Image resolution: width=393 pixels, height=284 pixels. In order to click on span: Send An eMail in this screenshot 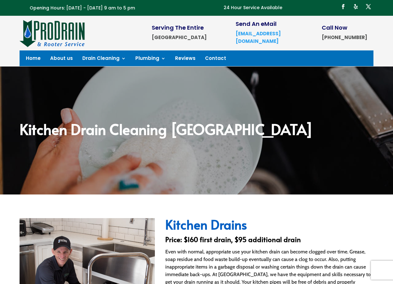, I will do `click(256, 24)`.